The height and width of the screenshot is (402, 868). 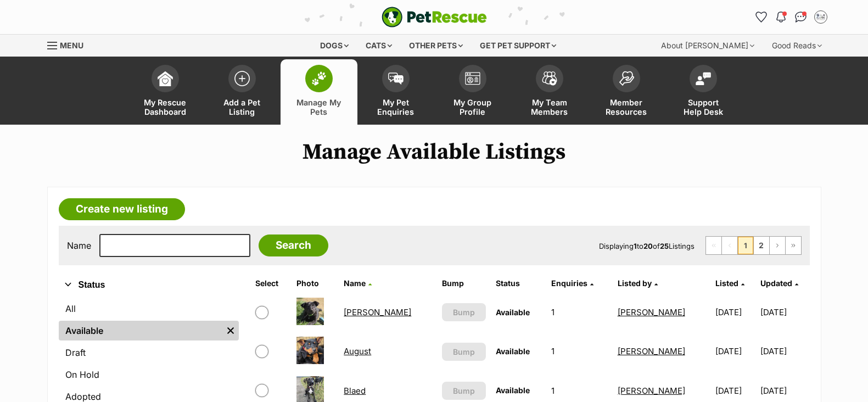 I want to click on strong: 20, so click(x=648, y=246).